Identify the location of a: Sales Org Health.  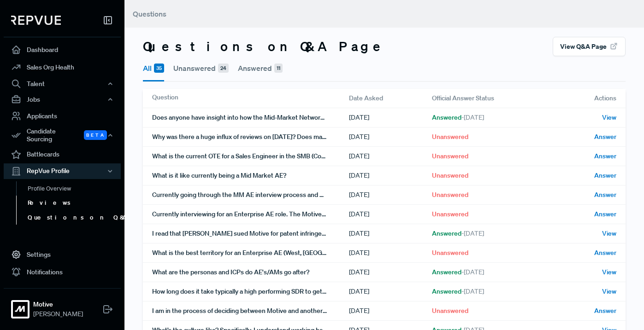
(62, 67).